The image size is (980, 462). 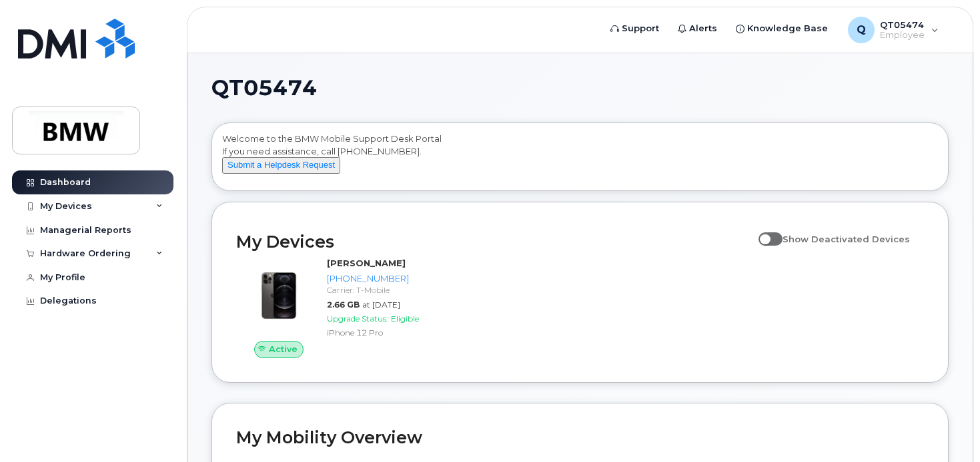 I want to click on button: Submit a Helpdesk Request, so click(x=281, y=165).